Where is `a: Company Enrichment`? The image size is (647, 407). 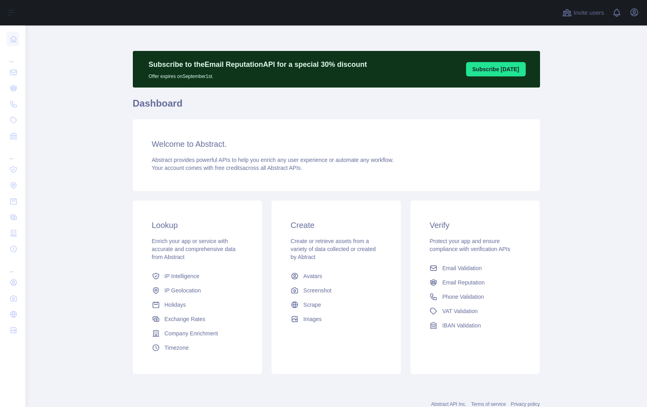 a: Company Enrichment is located at coordinates (197, 333).